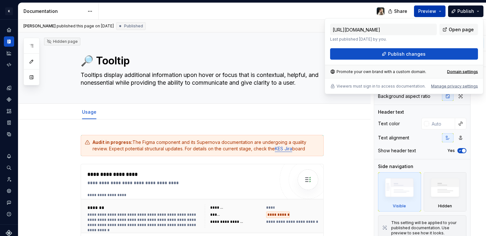 Image resolution: width=486 pixels, height=236 pixels. Describe the element at coordinates (9, 191) in the screenshot. I see `div: Settings` at that location.